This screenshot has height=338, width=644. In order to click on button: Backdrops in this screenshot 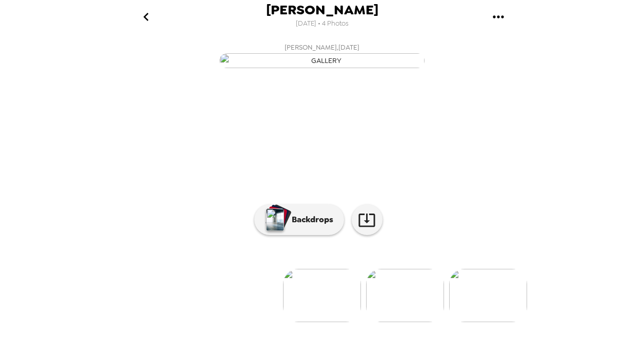, I will do `click(299, 220)`.